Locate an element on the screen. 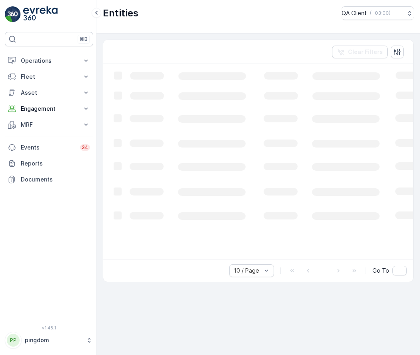 This screenshot has width=420, height=355. button: Operations is located at coordinates (49, 61).